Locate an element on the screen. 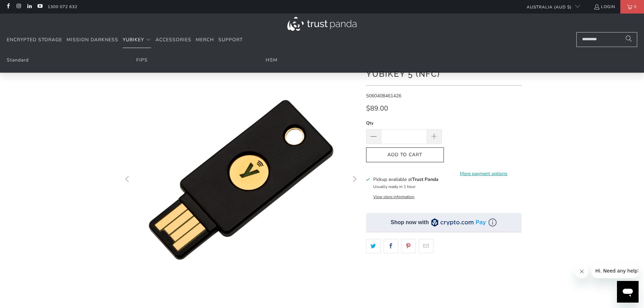 Image resolution: width=644 pixels, height=308 pixels. a: Share this on Facebook is located at coordinates (391, 246).